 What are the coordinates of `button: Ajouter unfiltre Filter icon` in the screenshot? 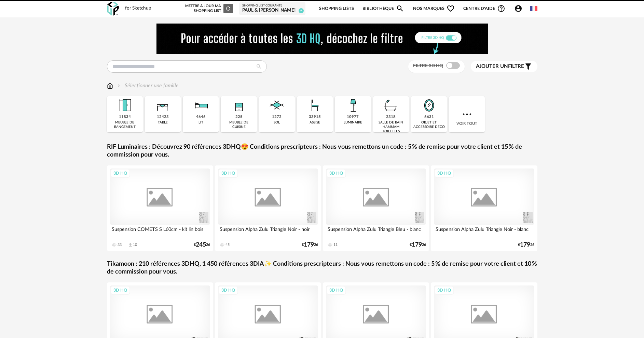 It's located at (504, 66).